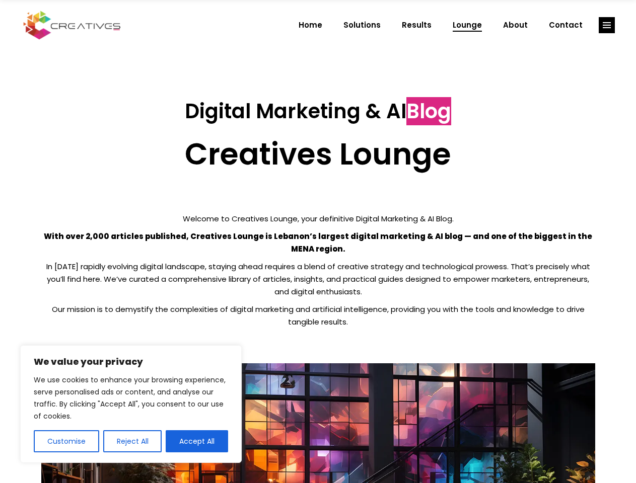 This screenshot has height=483, width=636. What do you see at coordinates (131, 398) in the screenshot?
I see `p: We use cookies to enhance your browsing experience, serve personalised ads or content, and analys...` at bounding box center [131, 398].